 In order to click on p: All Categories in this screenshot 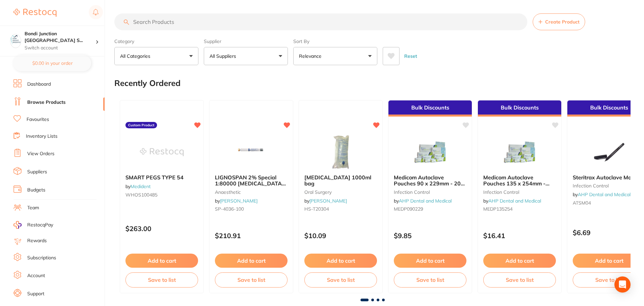, I will do `click(137, 56)`.